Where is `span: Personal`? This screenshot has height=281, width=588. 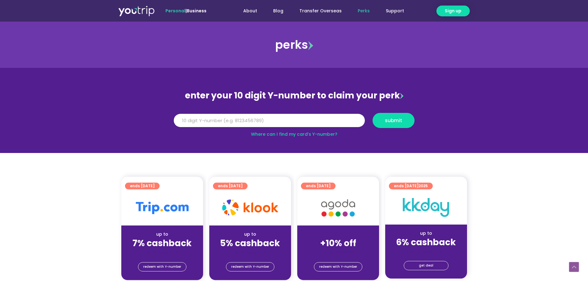
span: Personal is located at coordinates (175, 11).